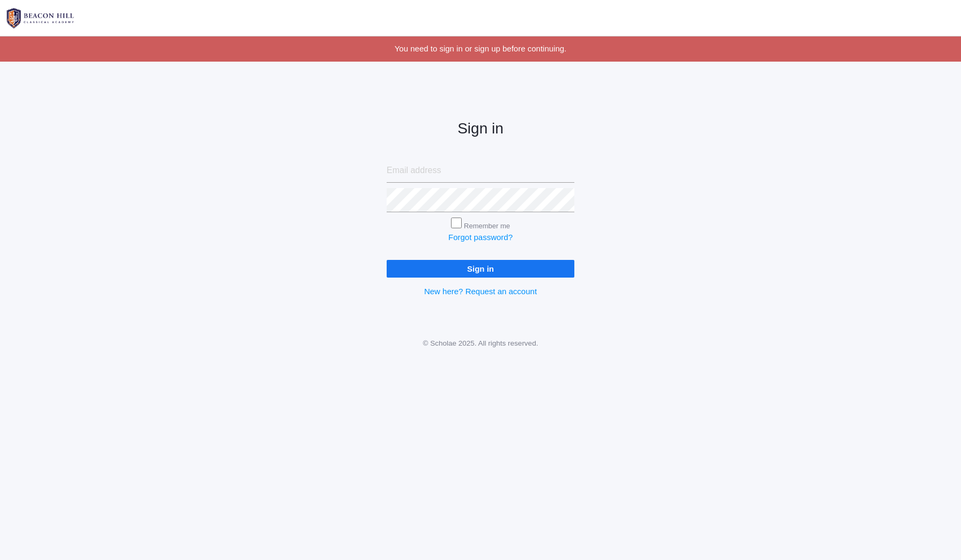 The height and width of the screenshot is (560, 961). Describe the element at coordinates (481, 269) in the screenshot. I see `input: Sign in` at that location.